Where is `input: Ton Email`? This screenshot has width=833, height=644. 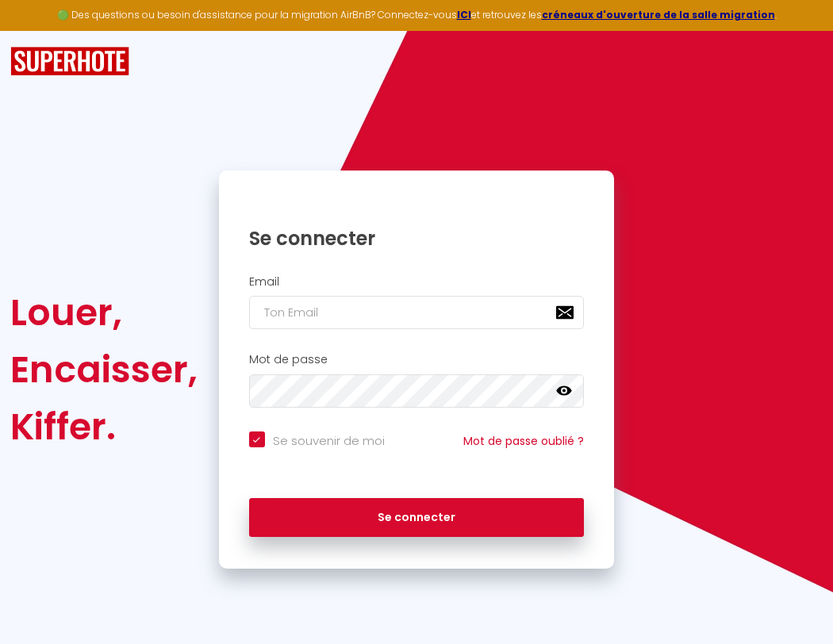 input: Ton Email is located at coordinates (416, 312).